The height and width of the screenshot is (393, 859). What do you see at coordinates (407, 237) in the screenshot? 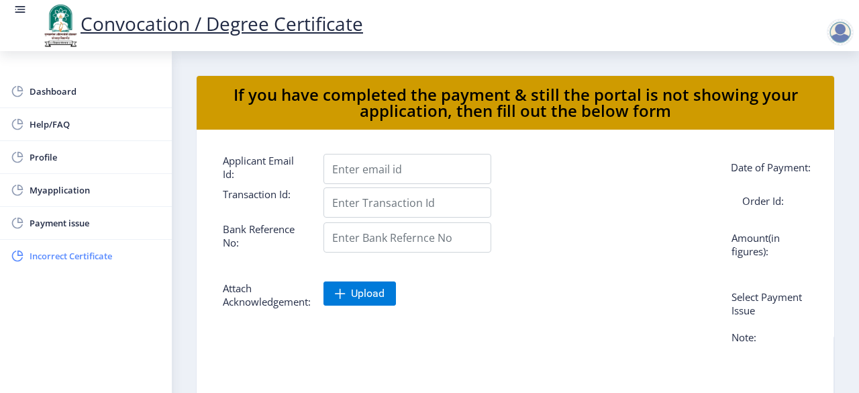
I see `input: Enter Bank Refernce No` at bounding box center [407, 237].